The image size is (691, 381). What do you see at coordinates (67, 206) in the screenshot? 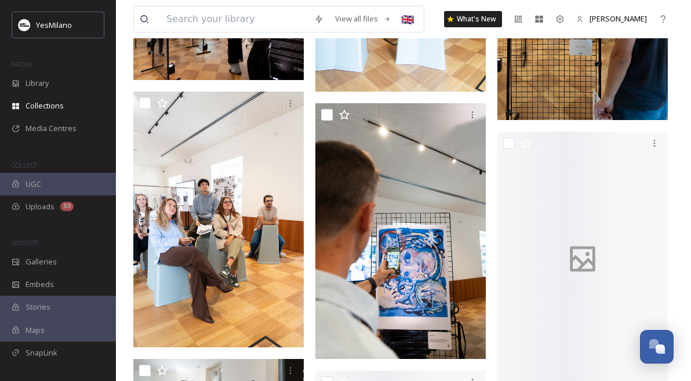
I see `div: 50` at bounding box center [67, 206].